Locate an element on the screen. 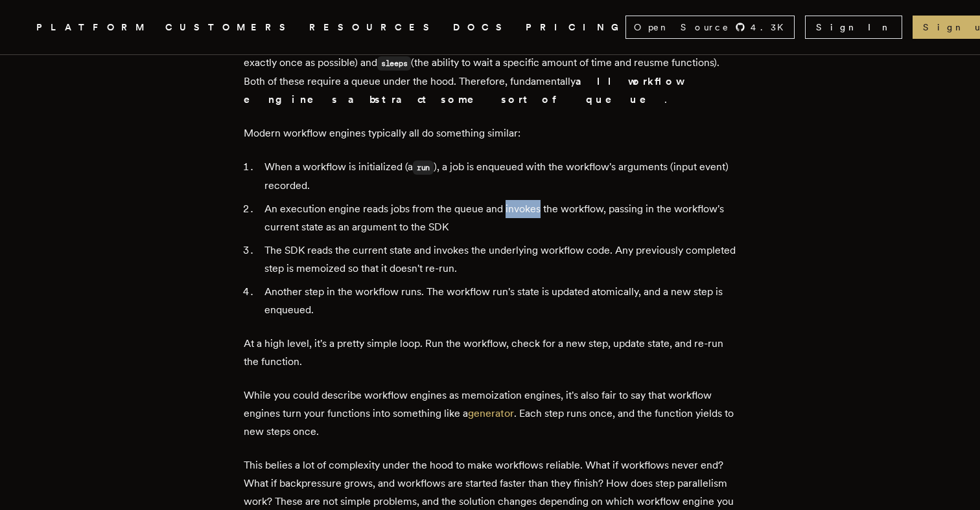 This screenshot has height=510, width=980. a: DOCS is located at coordinates (482, 28).